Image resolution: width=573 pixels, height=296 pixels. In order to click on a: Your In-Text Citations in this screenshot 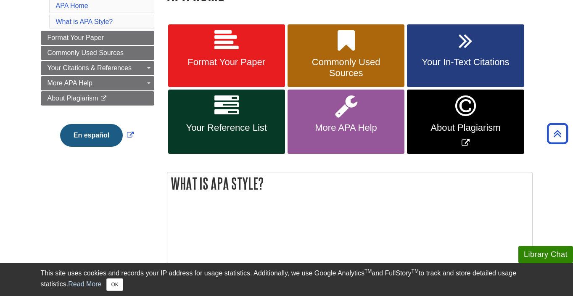, I will do `click(466, 56)`.